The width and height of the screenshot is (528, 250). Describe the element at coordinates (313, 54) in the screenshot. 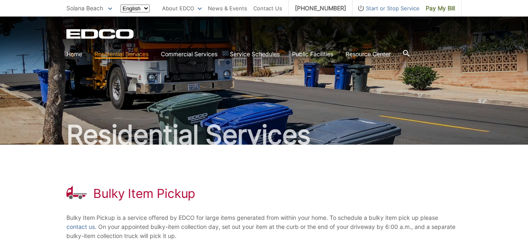

I see `a: Public Facilities` at that location.